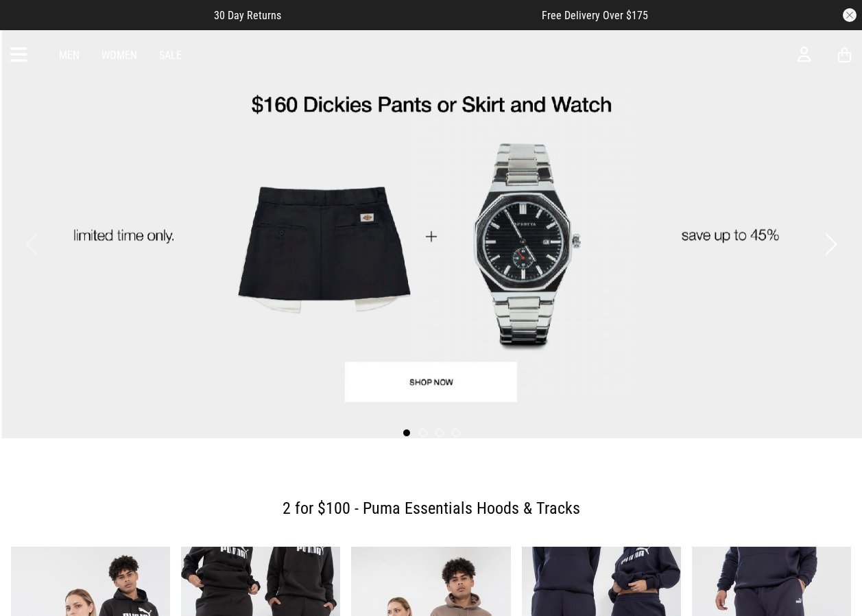  What do you see at coordinates (431, 508) in the screenshot?
I see `h2: 2 for $100 - Puma Essentials Hoods & Tracks` at bounding box center [431, 508].